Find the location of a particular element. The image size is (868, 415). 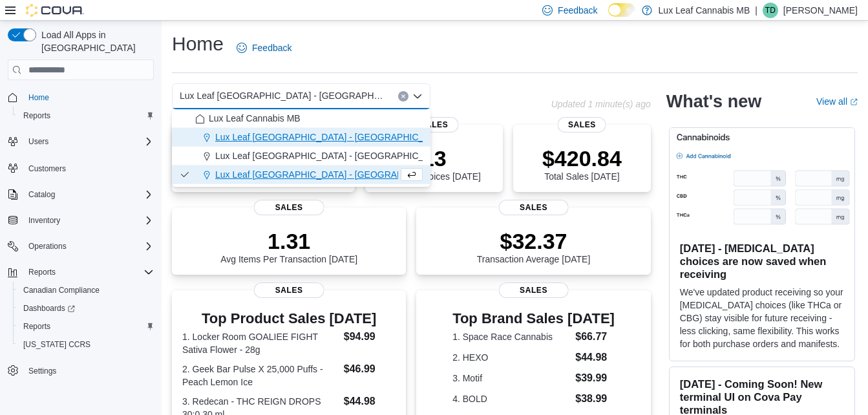

span: Dark Mode is located at coordinates (608, 17).